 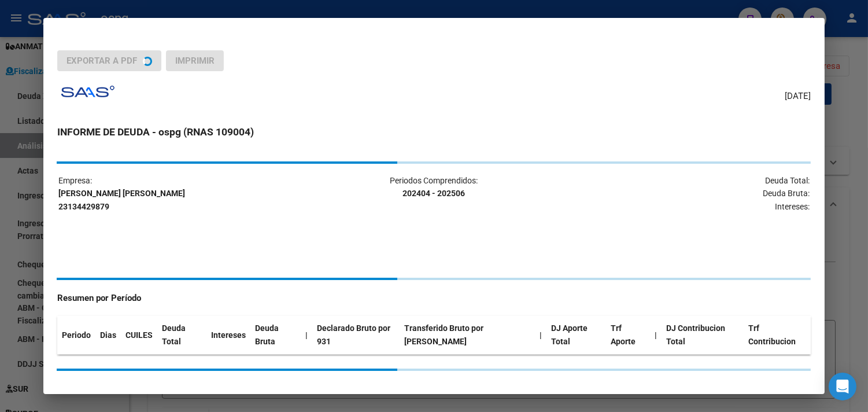 What do you see at coordinates (109, 61) in the screenshot?
I see `button: Exportar a PDF` at bounding box center [109, 61].